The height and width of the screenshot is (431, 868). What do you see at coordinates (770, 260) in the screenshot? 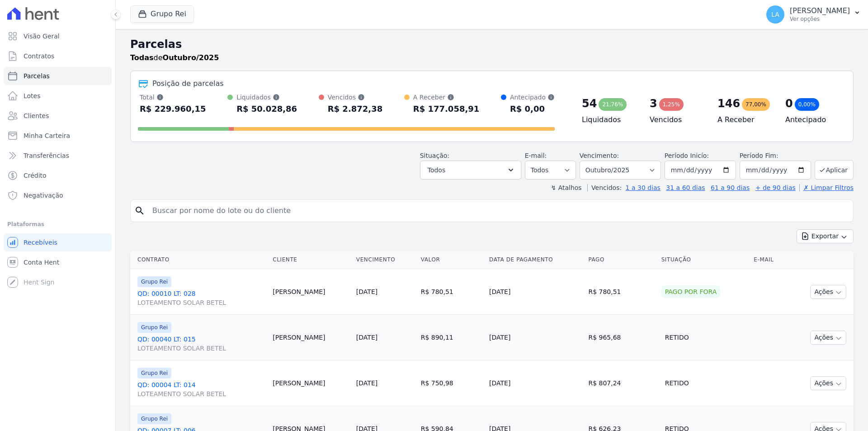
I see `th: E-mail` at bounding box center [770, 260].